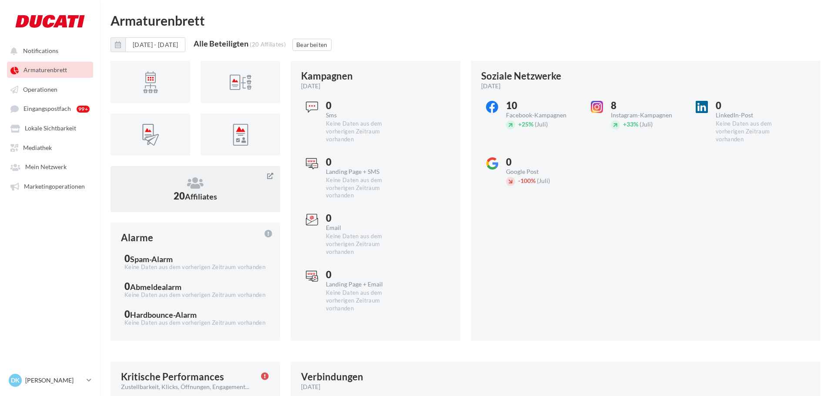  What do you see at coordinates (50, 108) in the screenshot?
I see `a: Eingangspostfach 99+` at bounding box center [50, 108].